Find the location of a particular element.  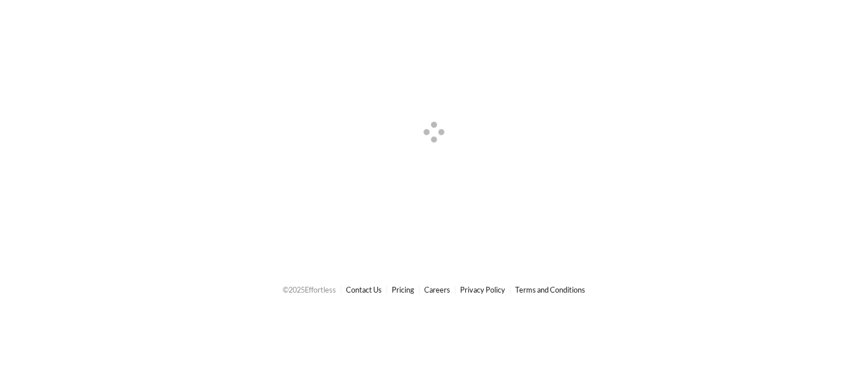

a: Contact Us is located at coordinates (364, 290).